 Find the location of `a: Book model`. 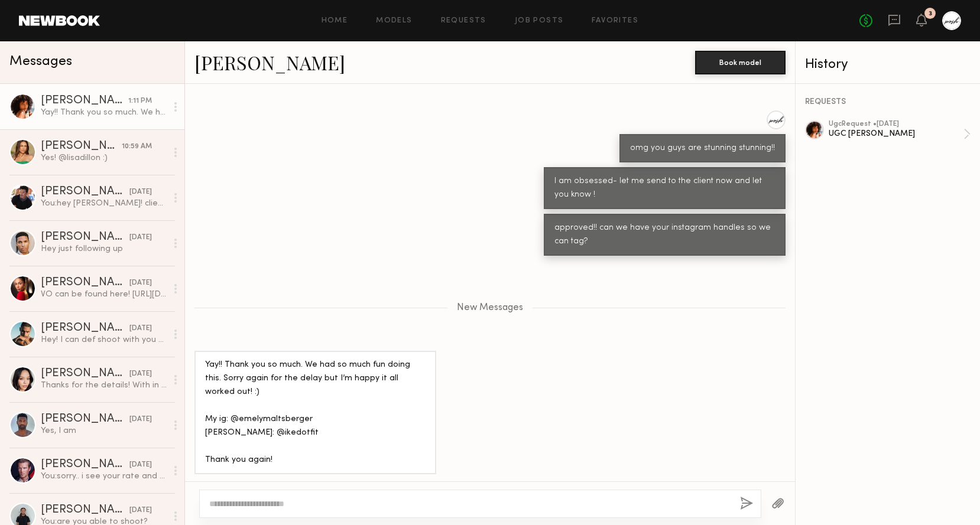

a: Book model is located at coordinates (740, 62).